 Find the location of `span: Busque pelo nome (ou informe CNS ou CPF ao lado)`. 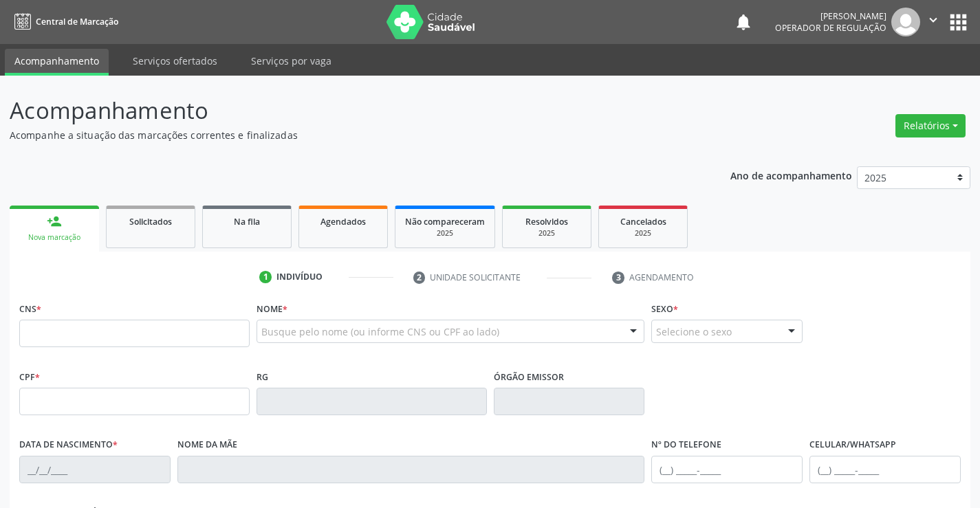

span: Busque pelo nome (ou informe CNS ou CPF ao lado) is located at coordinates (381, 331).